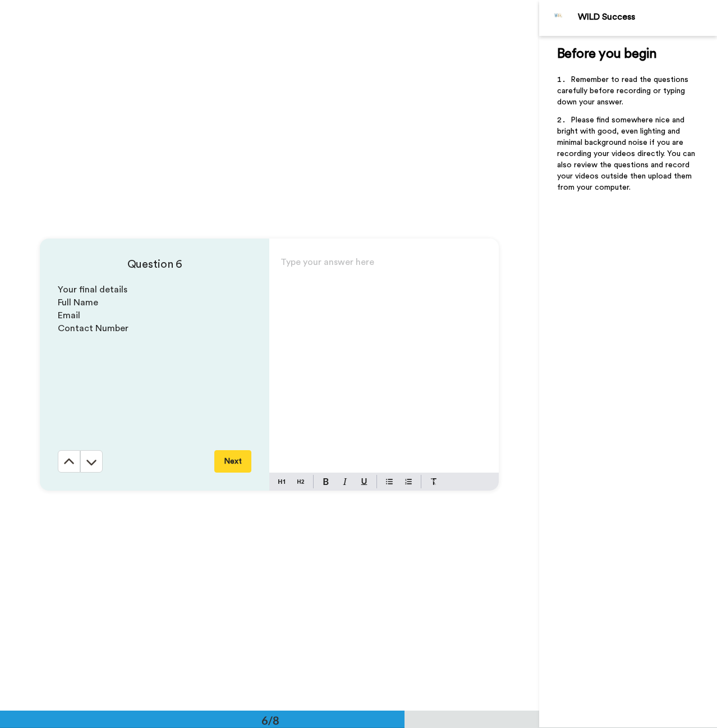 The height and width of the screenshot is (728, 717). What do you see at coordinates (69, 316) in the screenshot?
I see `span: Email` at bounding box center [69, 316].